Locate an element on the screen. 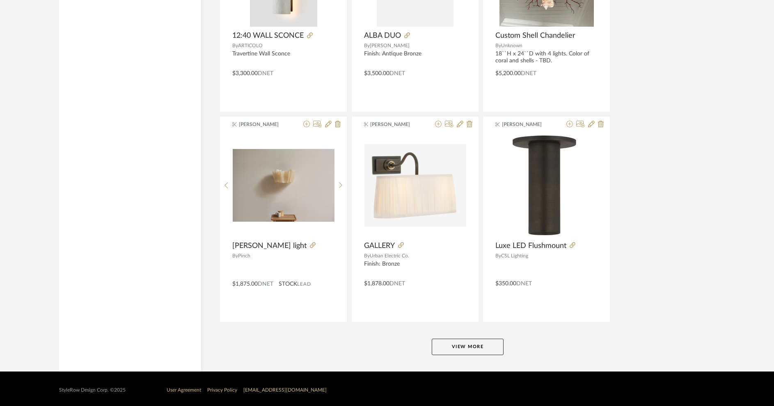 The height and width of the screenshot is (406, 774). img: GALLERY is located at coordinates (415, 185).